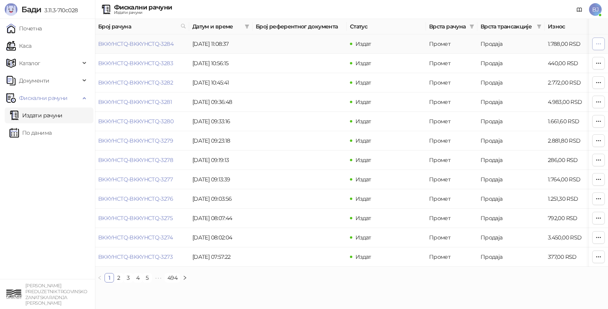  I want to click on a: 4, so click(138, 278).